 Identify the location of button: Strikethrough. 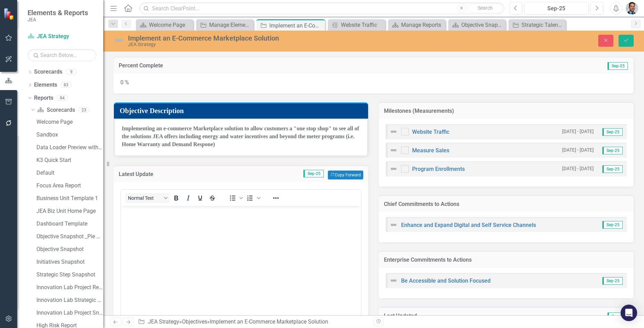
(212, 199).